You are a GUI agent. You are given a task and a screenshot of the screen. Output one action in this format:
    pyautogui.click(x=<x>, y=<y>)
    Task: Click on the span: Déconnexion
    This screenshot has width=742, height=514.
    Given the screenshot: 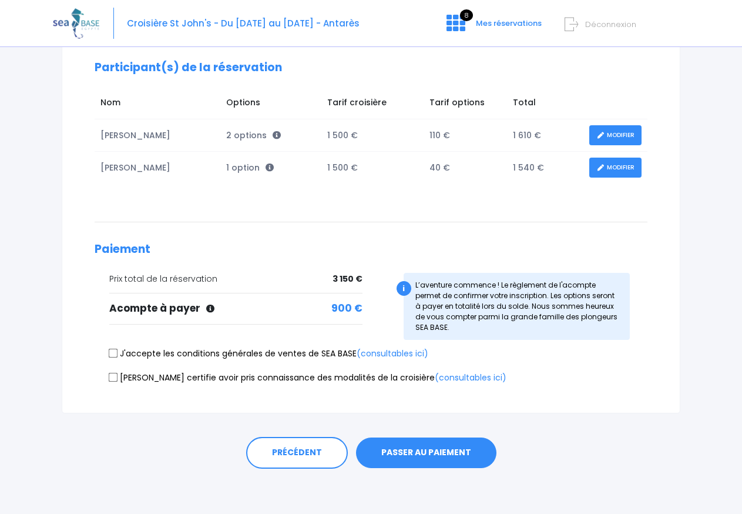 What is the action you would take?
    pyautogui.click(x=611, y=24)
    